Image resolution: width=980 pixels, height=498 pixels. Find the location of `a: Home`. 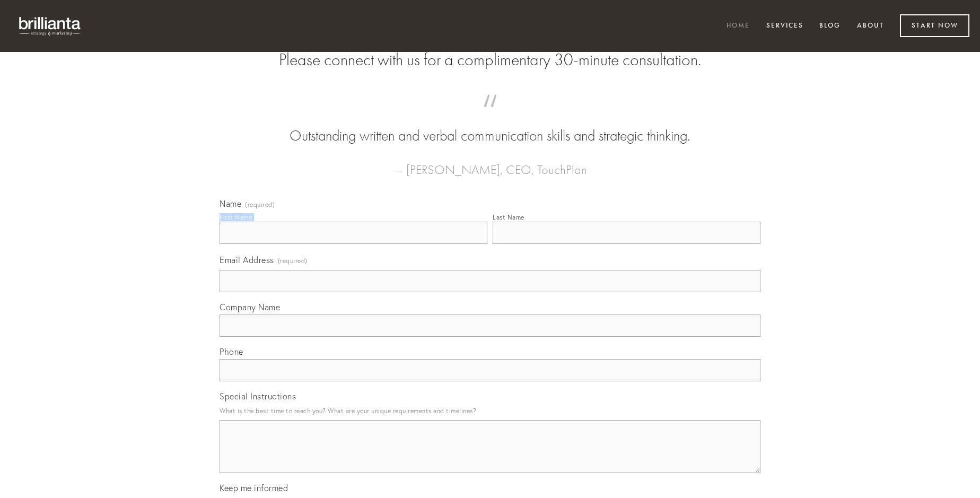

a: Home is located at coordinates (738, 26).